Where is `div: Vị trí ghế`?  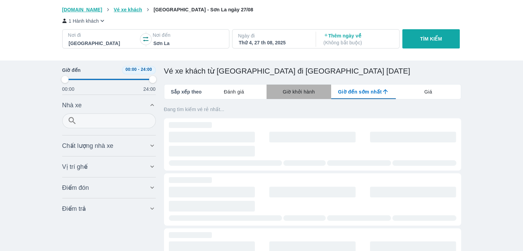
div: Vị trí ghế is located at coordinates (109, 167).